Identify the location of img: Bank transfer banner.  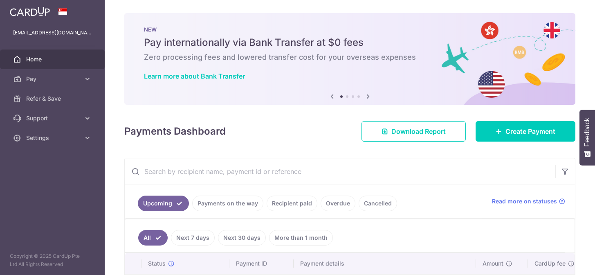
(349, 59).